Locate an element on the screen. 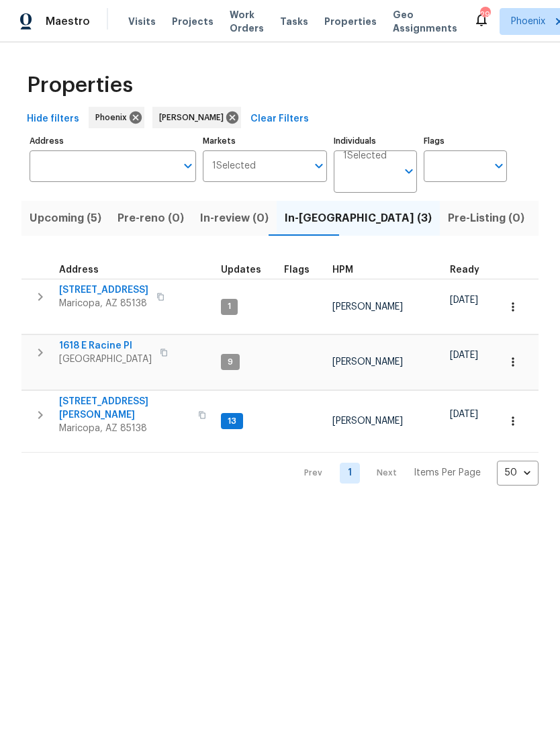  span: Flags is located at coordinates (297, 270).